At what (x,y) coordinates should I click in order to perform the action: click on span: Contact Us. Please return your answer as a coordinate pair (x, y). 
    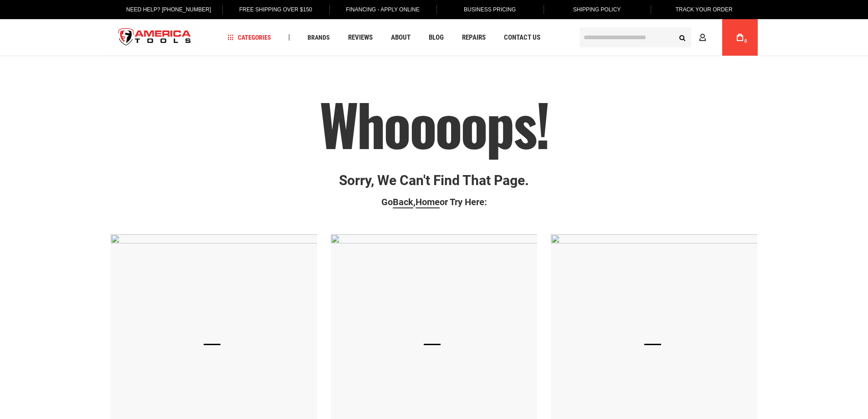
    Looking at the image, I should click on (522, 37).